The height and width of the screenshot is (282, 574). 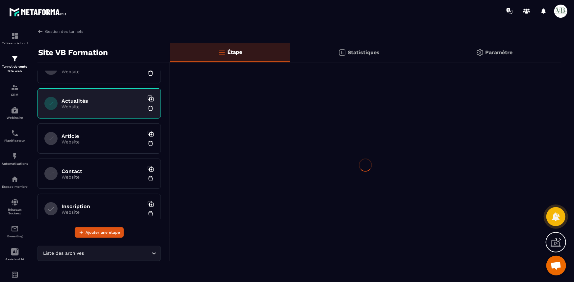 I want to click on p: Site VB Formation, so click(x=73, y=53).